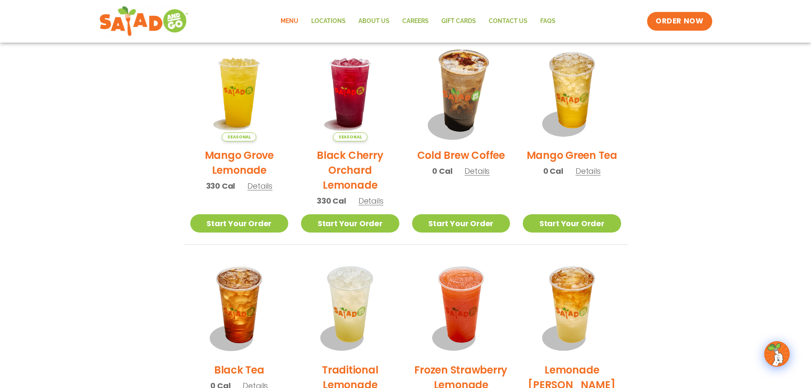  Describe the element at coordinates (239, 163) in the screenshot. I see `h2: Mango Grove Lemonade` at that location.